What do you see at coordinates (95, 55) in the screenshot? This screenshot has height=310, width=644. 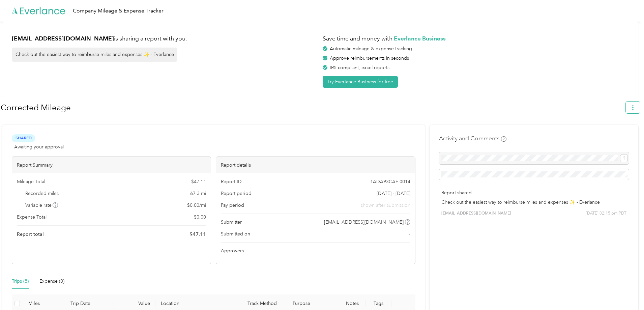 I see `div: Check out the easiest way to reimburse miles and expenses ✨ - Everlance` at bounding box center [95, 55].